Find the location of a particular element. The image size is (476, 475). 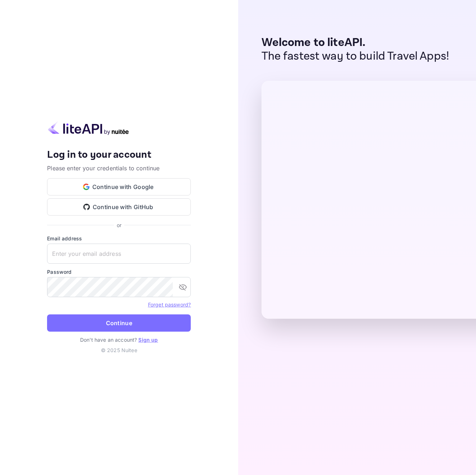

h4: Log in to your account is located at coordinates (119, 155).